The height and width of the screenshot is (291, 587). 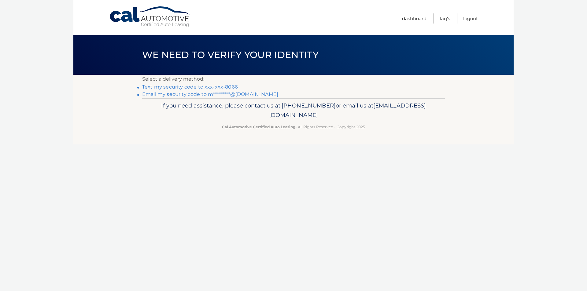 What do you see at coordinates (414, 18) in the screenshot?
I see `a: Dashboard` at bounding box center [414, 18].